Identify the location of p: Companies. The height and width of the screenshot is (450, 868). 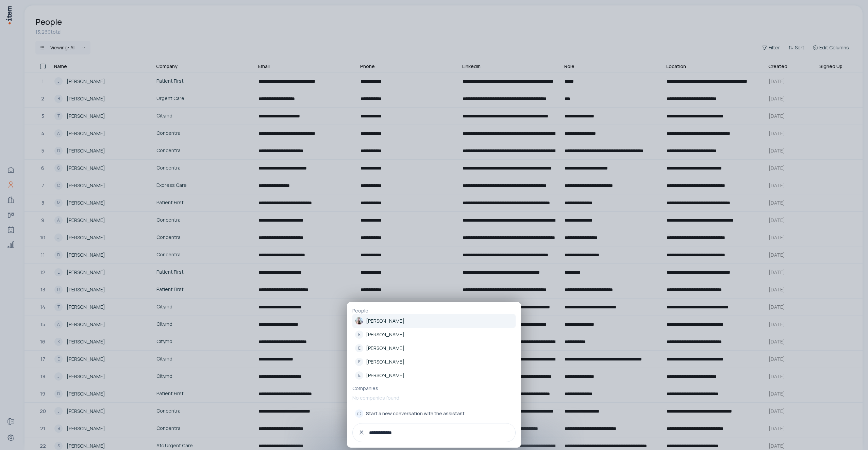
(434, 388).